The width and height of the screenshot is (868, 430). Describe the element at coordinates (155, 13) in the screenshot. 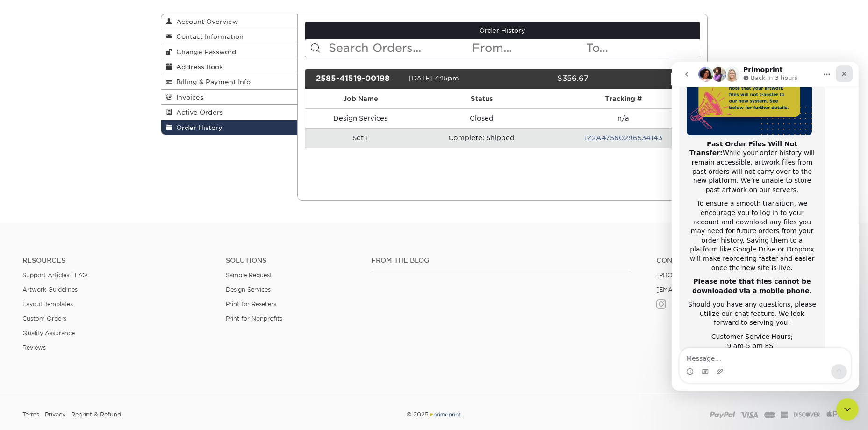

I see `button: Home` at that location.